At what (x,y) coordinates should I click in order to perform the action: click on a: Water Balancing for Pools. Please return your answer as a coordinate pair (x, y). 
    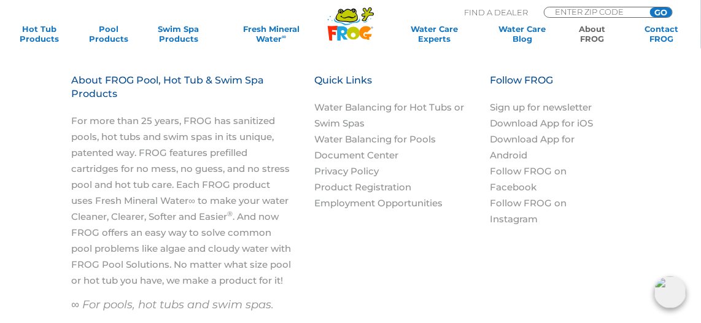
    Looking at the image, I should click on (375, 139).